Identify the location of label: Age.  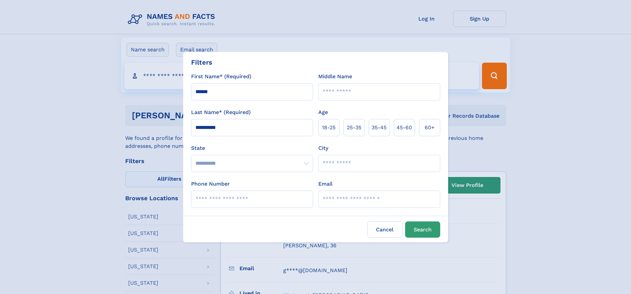
(323, 112).